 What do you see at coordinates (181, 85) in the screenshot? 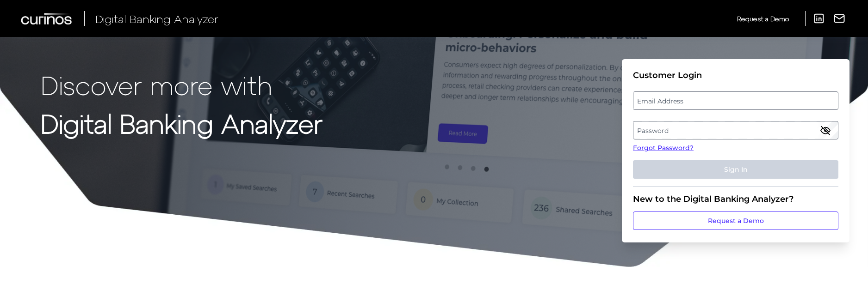
I see `p: Discover more with` at bounding box center [181, 85].